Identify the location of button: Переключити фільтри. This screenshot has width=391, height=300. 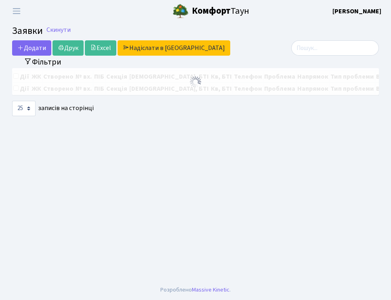
(42, 62).